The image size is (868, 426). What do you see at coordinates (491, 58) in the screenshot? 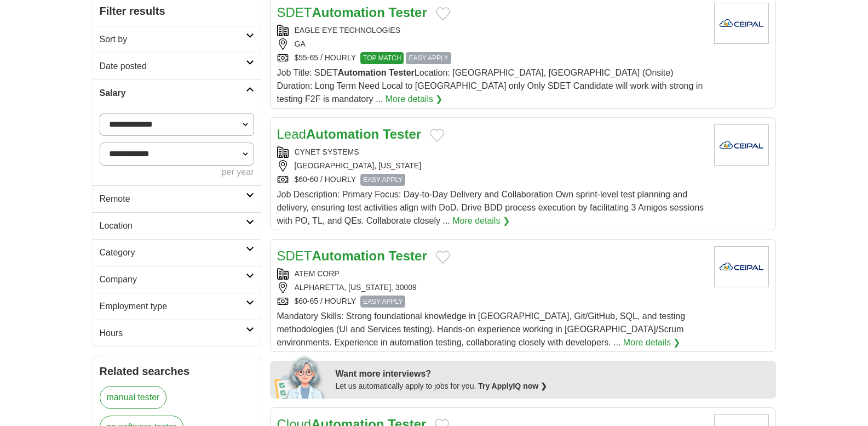
I see `div: $55-65 / HOURLY` at bounding box center [491, 58].